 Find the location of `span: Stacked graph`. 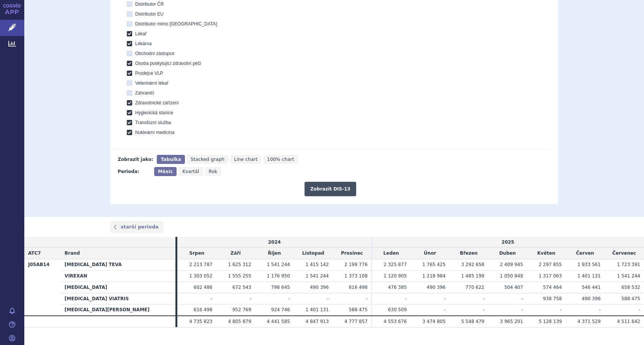

span: Stacked graph is located at coordinates (208, 159).